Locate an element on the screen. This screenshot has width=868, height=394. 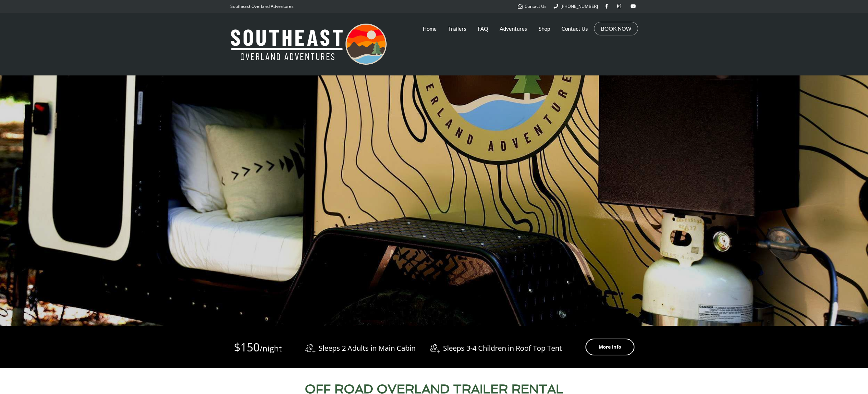
p: Southeast Overland Adventures is located at coordinates (262, 6).